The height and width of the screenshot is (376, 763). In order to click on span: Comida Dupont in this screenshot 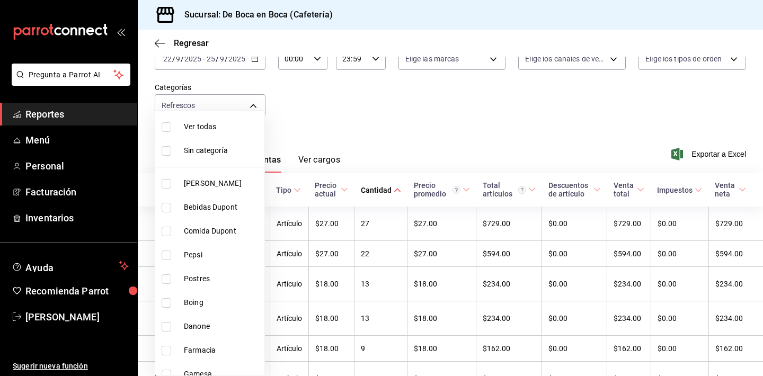, I will do `click(222, 231)`.